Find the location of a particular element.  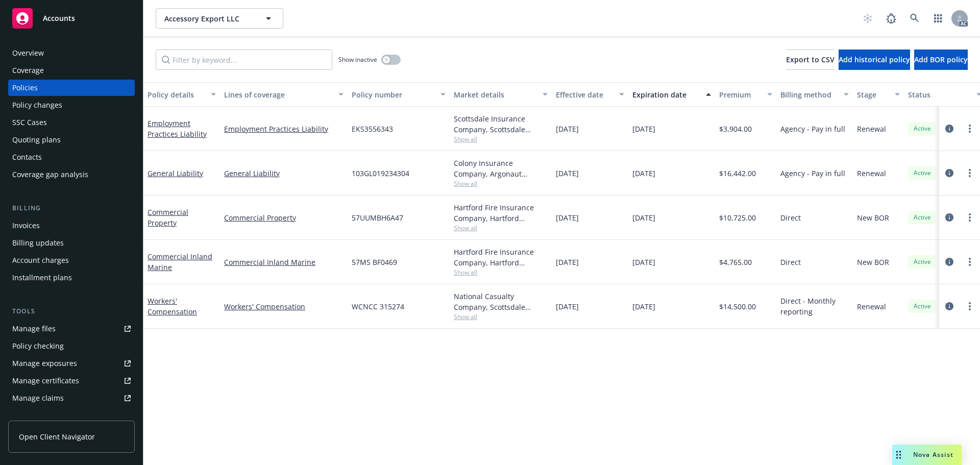

span: WCNCC 315274 is located at coordinates (377, 307).